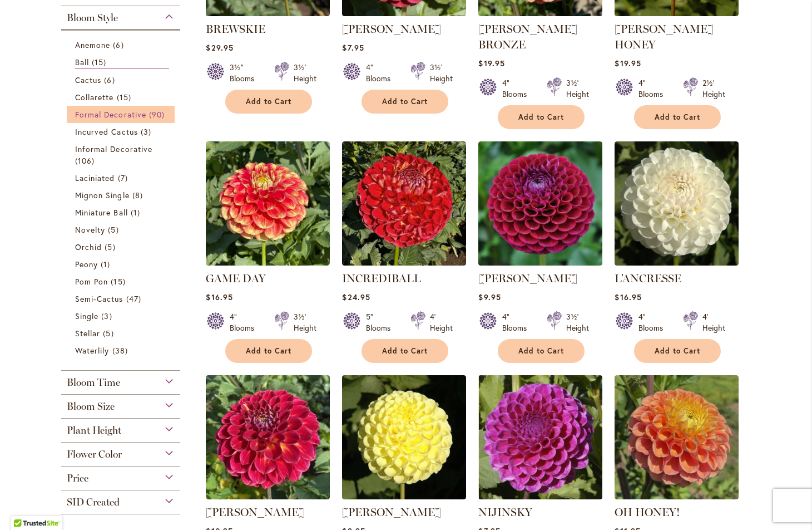 This screenshot has width=812, height=530. I want to click on a: Ivanetti, so click(540, 262).